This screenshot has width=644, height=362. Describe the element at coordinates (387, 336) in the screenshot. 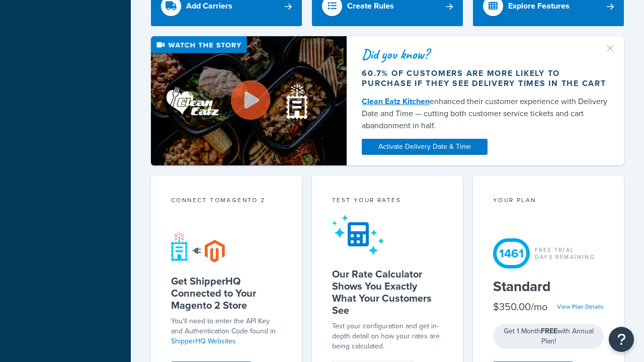

I see `div: Test your configuration and get in-depth detail on how your rates are being calculated.` at that location.